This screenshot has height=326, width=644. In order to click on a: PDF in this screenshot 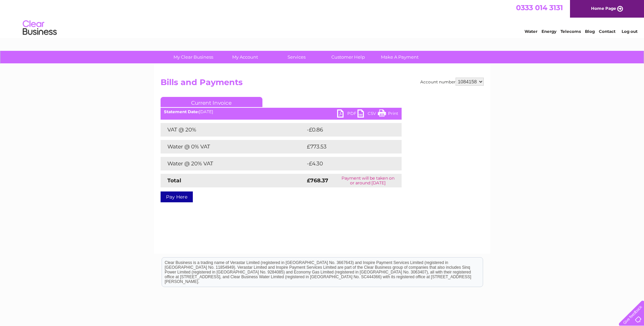, I will do `click(347, 114)`.